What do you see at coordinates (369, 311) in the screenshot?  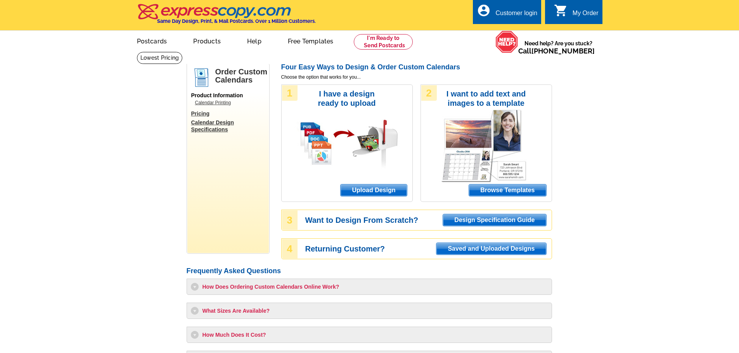 I see `h3: What Sizes Are Available?` at bounding box center [369, 311].